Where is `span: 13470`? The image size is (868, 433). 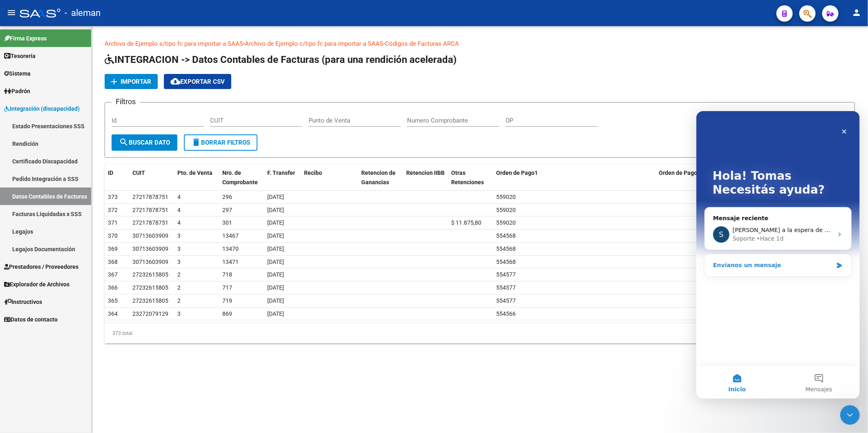 span: 13470 is located at coordinates (230, 249).